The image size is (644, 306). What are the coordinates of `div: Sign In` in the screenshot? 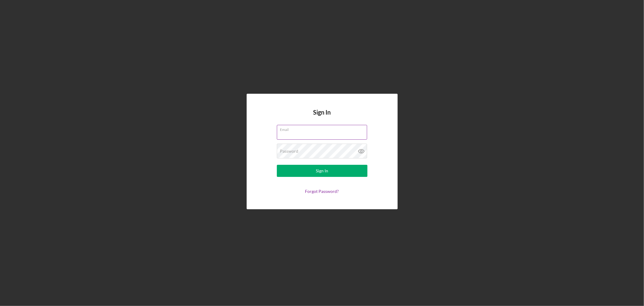 It's located at (322, 171).